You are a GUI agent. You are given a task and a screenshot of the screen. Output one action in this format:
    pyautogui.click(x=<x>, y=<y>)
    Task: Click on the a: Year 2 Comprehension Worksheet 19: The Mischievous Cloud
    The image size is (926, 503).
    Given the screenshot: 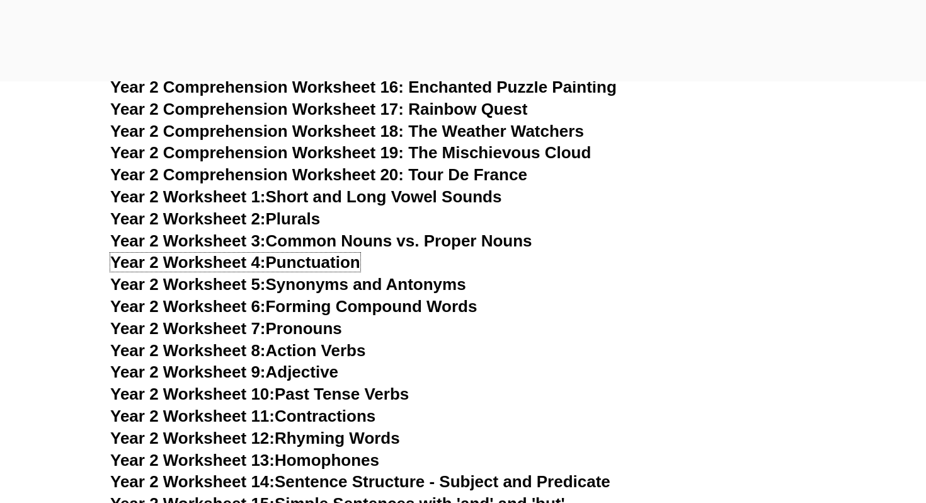 What is the action you would take?
    pyautogui.click(x=350, y=152)
    